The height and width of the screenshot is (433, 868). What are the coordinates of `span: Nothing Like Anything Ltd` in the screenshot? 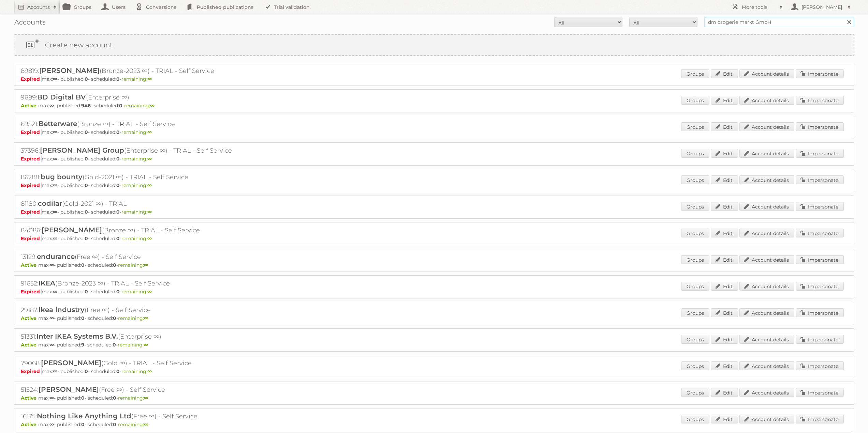 It's located at (84, 416).